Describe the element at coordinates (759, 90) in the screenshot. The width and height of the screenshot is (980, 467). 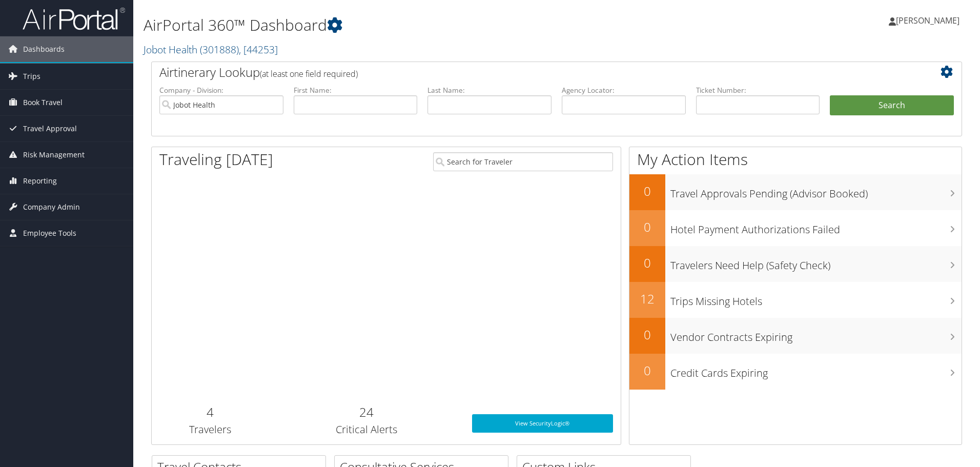
I see `label: Ticket Number:` at that location.